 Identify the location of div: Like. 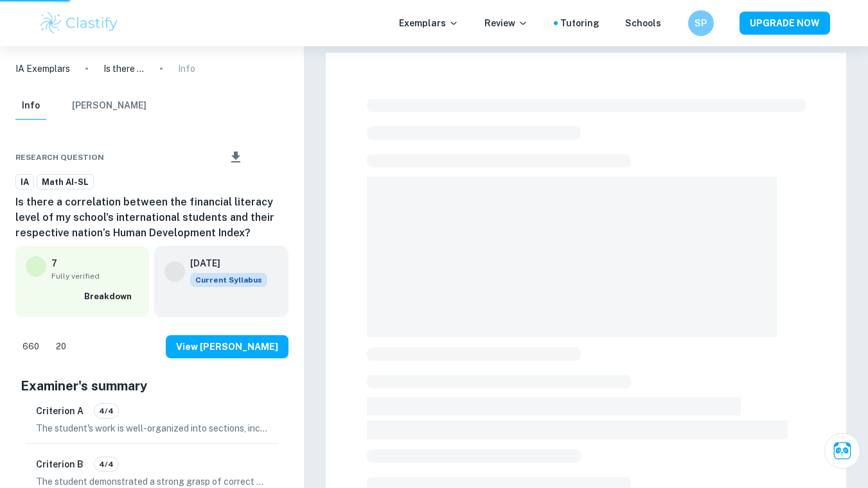
(31, 347).